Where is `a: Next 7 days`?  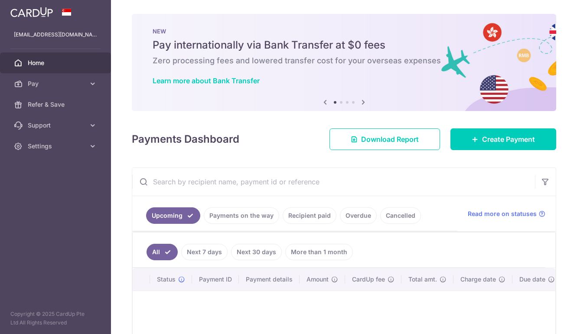 a: Next 7 days is located at coordinates (204, 252).